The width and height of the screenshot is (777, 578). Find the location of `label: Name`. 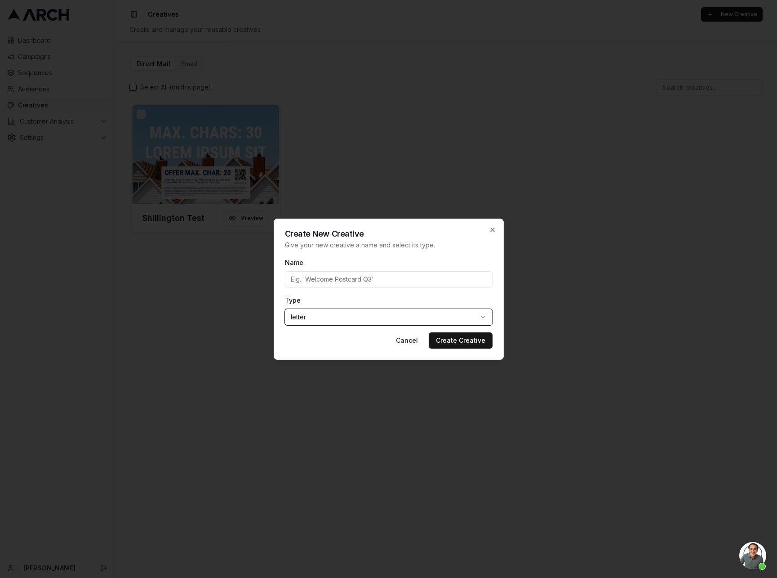

label: Name is located at coordinates (294, 262).